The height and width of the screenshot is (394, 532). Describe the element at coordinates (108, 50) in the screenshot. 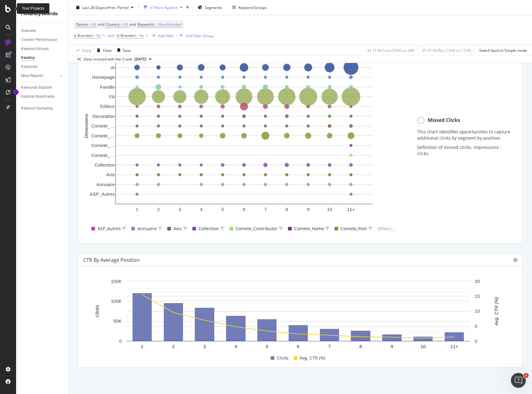

I see `div: Clear` at that location.